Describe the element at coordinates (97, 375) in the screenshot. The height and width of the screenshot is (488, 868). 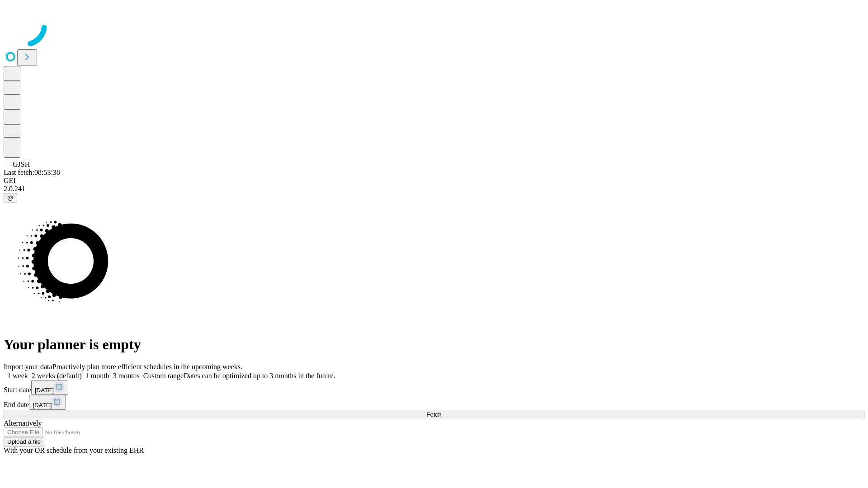
I see `span: 1 month` at that location.